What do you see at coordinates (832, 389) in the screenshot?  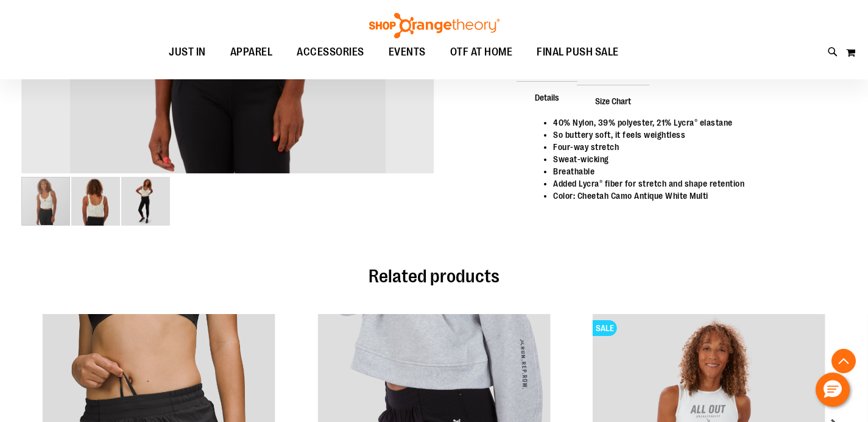 I see `button: Hello, have a question? Let’s chat.` at bounding box center [832, 389].